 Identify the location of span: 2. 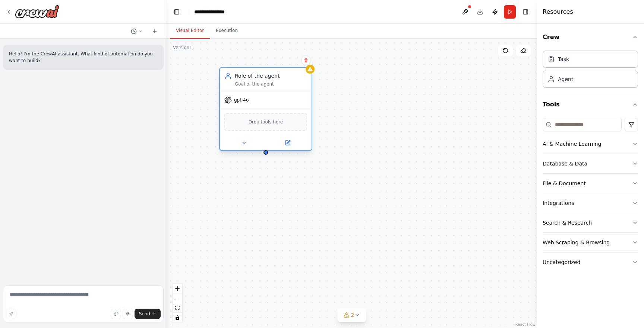
(353, 315).